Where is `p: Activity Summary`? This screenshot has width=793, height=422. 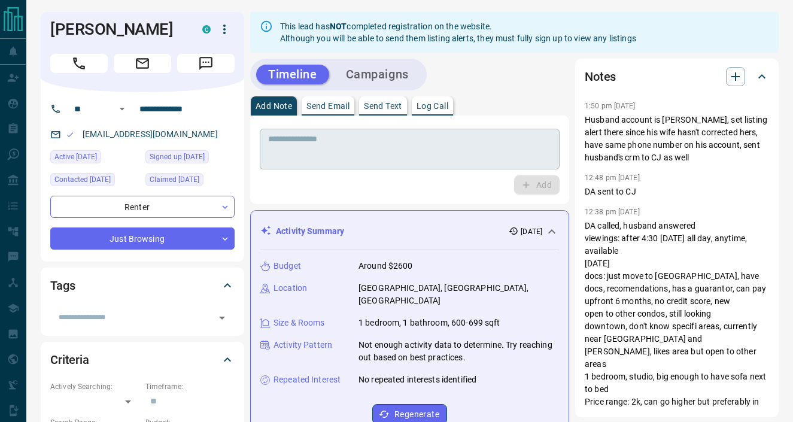 p: Activity Summary is located at coordinates (310, 231).